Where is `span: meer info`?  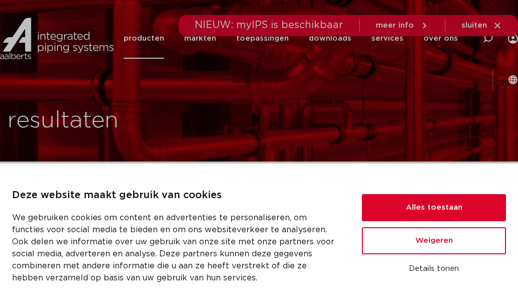 span: meer info is located at coordinates (395, 25).